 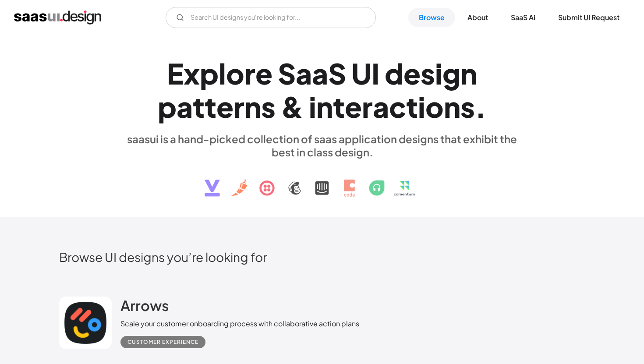 I want to click on a: SaaS Ai, so click(x=523, y=18).